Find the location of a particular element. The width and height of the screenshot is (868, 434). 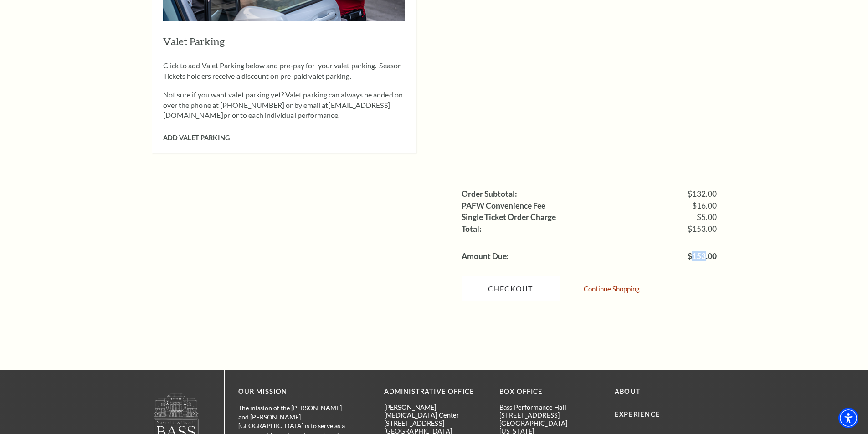

a: Continue Shopping is located at coordinates (612, 289).